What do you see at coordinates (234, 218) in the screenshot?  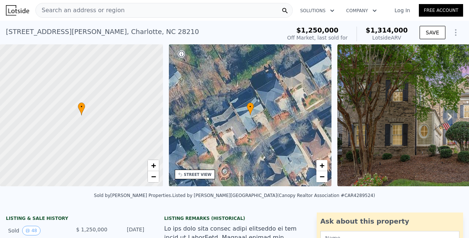 I see `div: Listing Remarks (Historical)` at bounding box center [234, 218].